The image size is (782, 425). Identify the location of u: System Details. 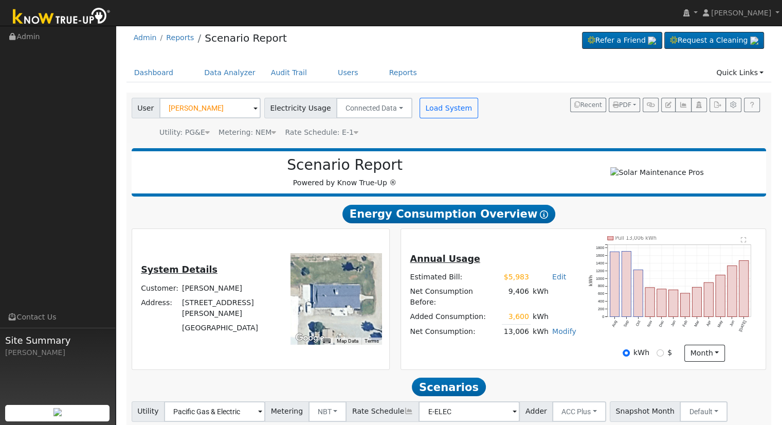
(179, 270).